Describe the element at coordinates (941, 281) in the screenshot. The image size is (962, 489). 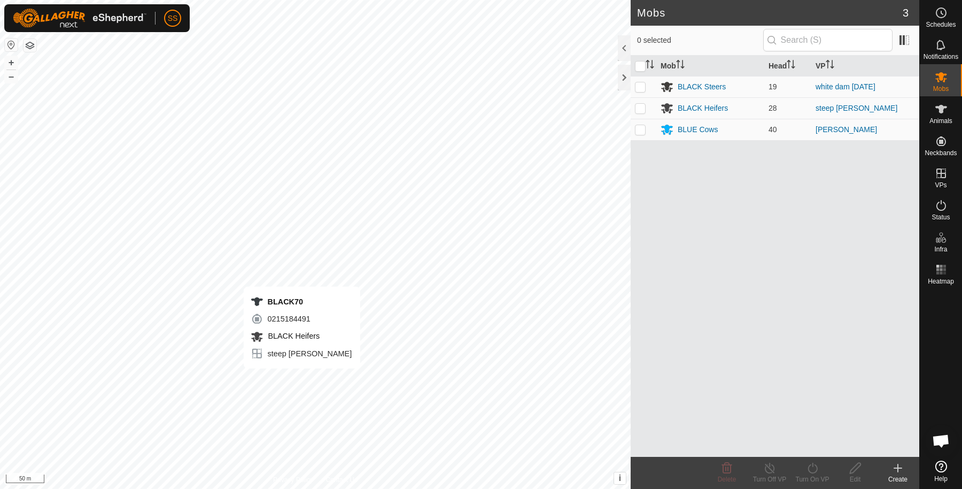
I see `span: Heatmap` at that location.